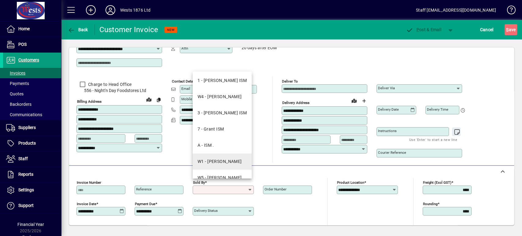 The height and width of the screenshot is (236, 522). I want to click on div: Wests 1876 Ltd, so click(135, 10).